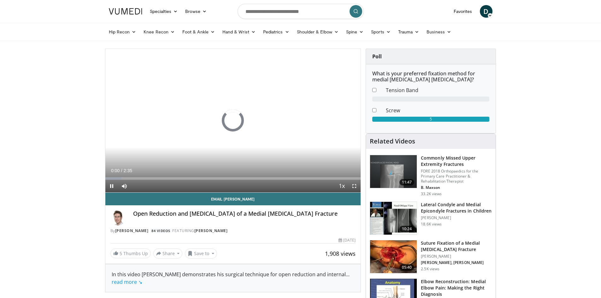 The width and height of the screenshot is (601, 298). I want to click on a: read more ↘, so click(127, 282).